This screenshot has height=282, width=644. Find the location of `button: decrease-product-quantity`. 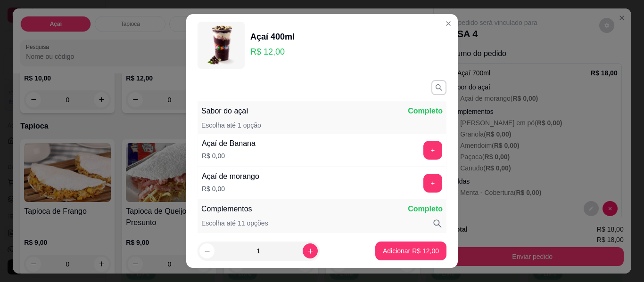

button: decrease-product-quantity is located at coordinates (206, 250).